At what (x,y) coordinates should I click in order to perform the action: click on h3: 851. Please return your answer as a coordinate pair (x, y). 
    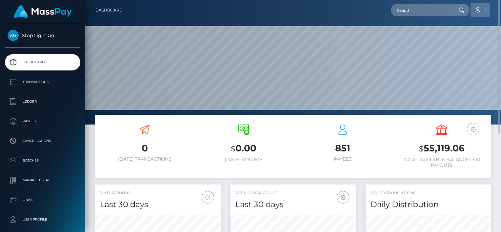
    Looking at the image, I should click on (343, 148).